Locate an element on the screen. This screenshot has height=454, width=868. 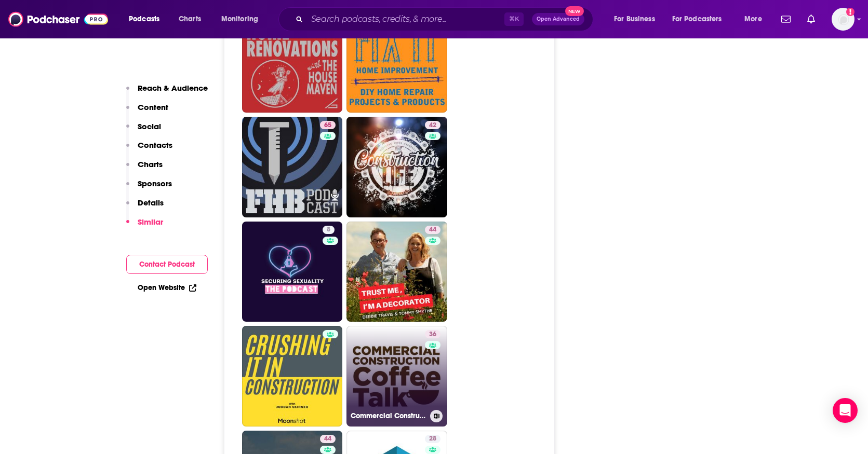
span: 8 is located at coordinates (328, 230).